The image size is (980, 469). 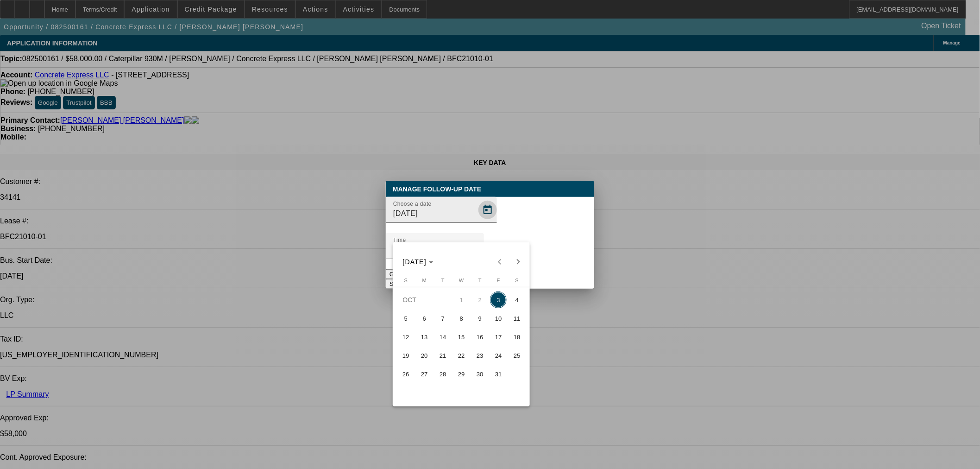 I want to click on button: October 17, 2025, so click(x=498, y=337).